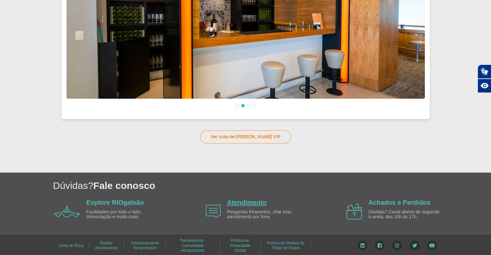 This screenshot has width=491, height=255. Describe the element at coordinates (264, 215) in the screenshot. I see `p: Perguntas frequentes, chat e/ou atendimento por fone.` at that location.